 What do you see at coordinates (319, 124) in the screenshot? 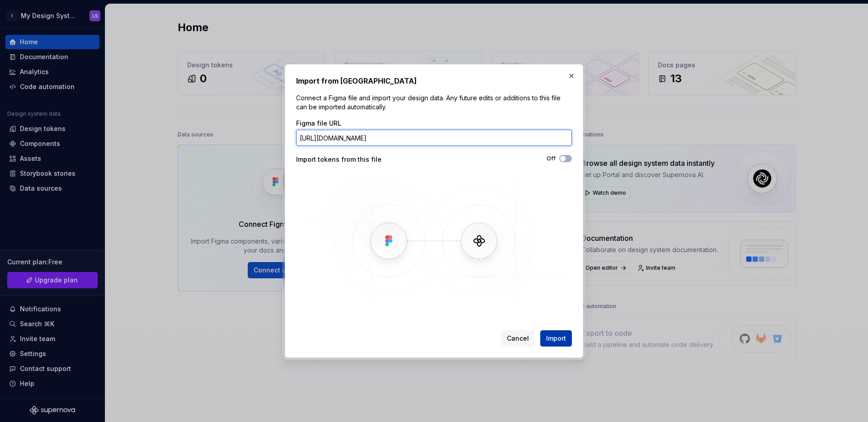
I see `label: Figma file URL` at bounding box center [319, 124].